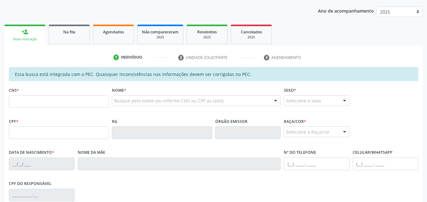 This screenshot has height=202, width=427. I want to click on label: Nome da mãe, so click(91, 153).